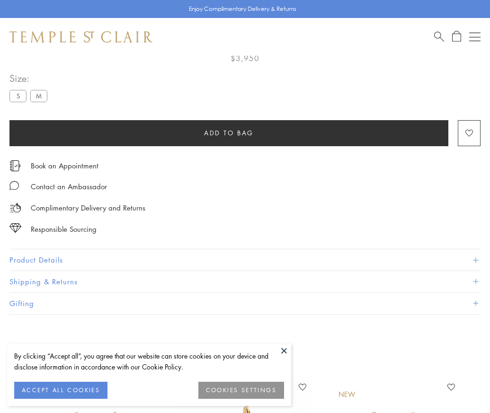  I want to click on button: ACCEPT ALL COOKIES, so click(61, 391).